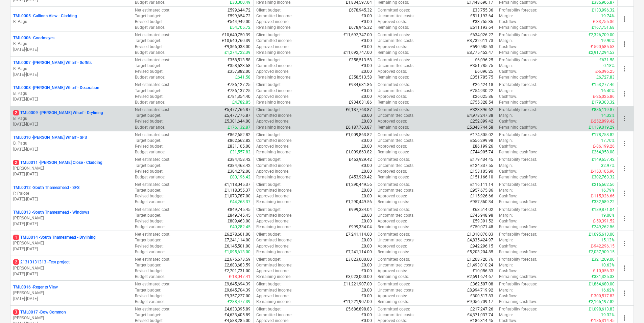 The height and width of the screenshot is (323, 644). I want to click on p: £26,424.18, so click(483, 85).